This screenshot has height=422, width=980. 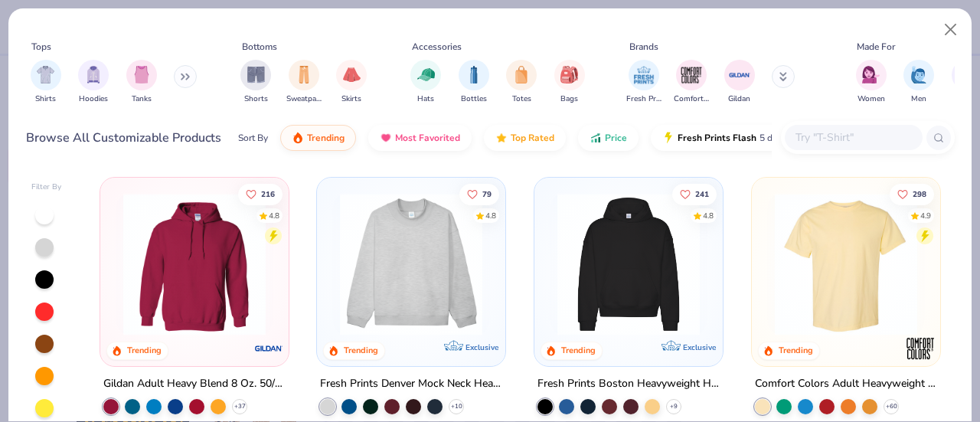 What do you see at coordinates (45, 98) in the screenshot?
I see `span: Shirts` at bounding box center [45, 98].